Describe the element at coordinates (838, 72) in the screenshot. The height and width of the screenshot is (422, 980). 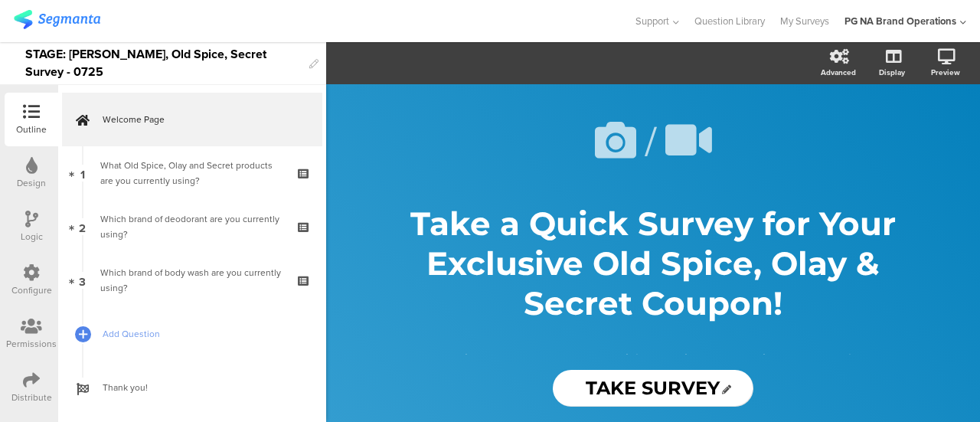
I see `div: Advanced` at that location.